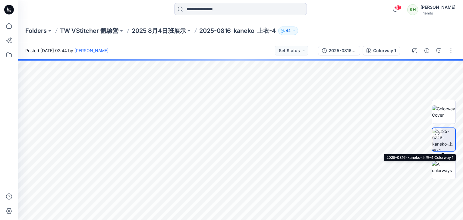 The image size is (463, 220). I want to click on button: 2025-0816-kaneko-上衣-4, so click(339, 51).